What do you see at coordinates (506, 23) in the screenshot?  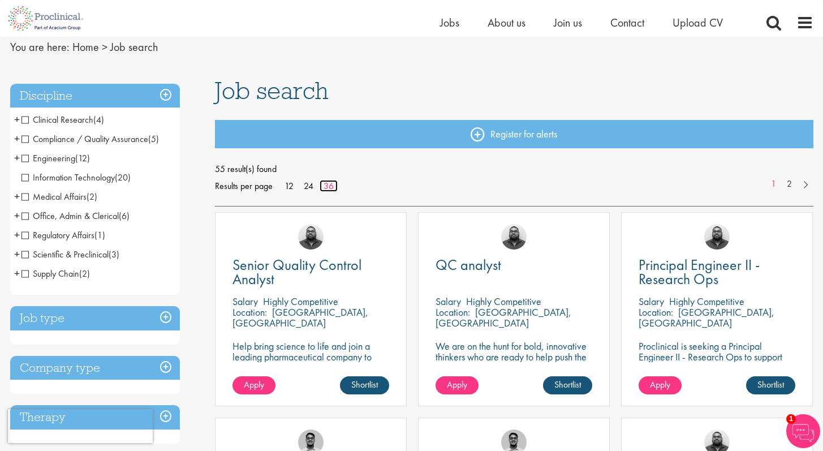 I see `span: About us` at bounding box center [506, 23].